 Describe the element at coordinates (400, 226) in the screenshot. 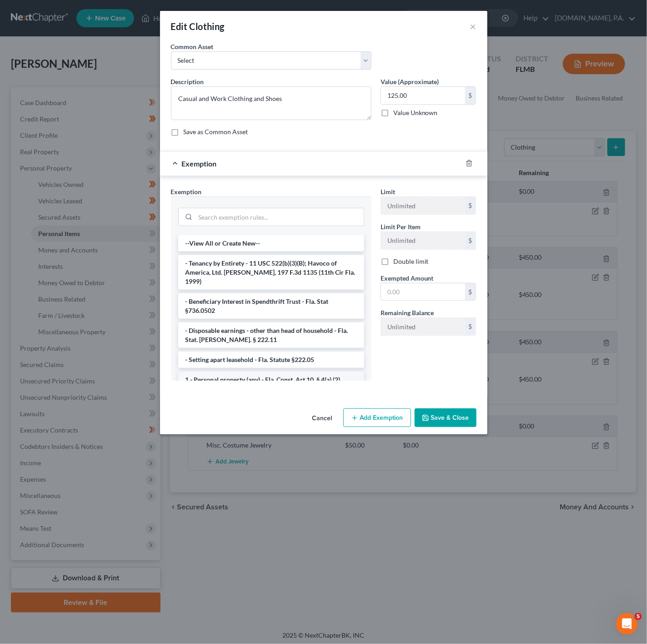

I see `label: Limit Per Item` at that location.